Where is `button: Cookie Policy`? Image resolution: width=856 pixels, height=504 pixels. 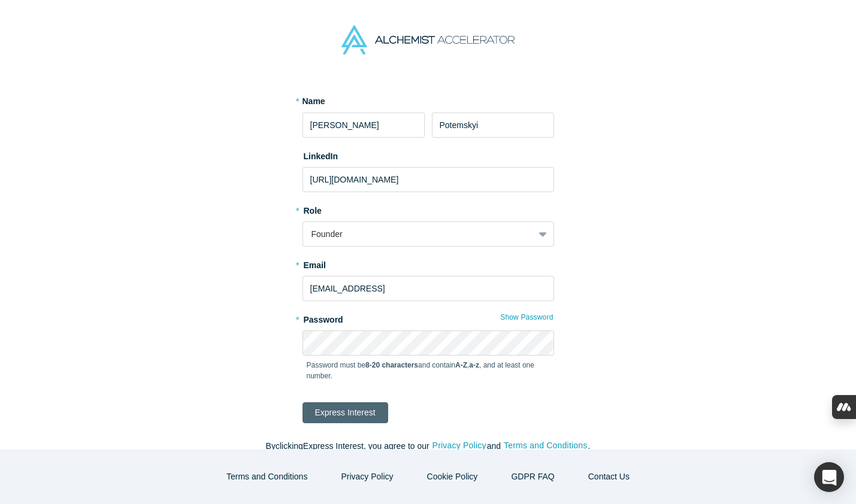
button: Cookie Policy is located at coordinates (452, 476).